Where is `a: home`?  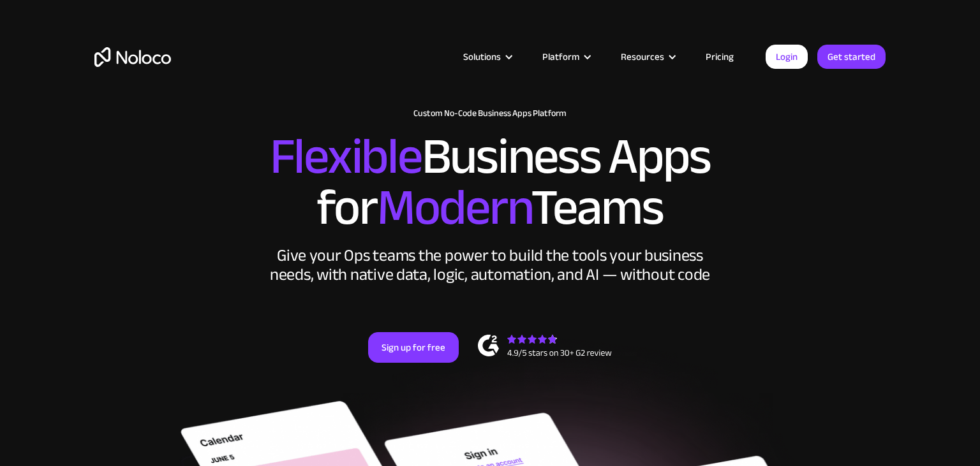
a: home is located at coordinates (133, 57).